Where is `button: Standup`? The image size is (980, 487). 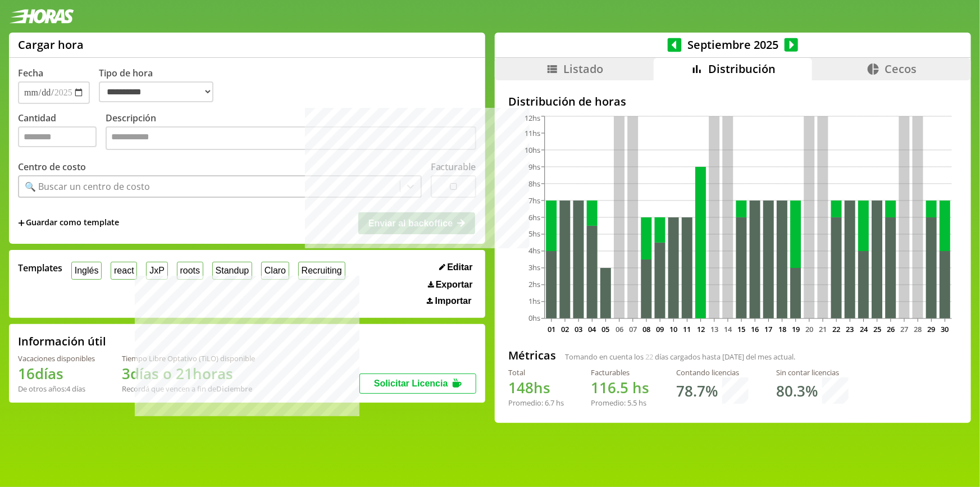 button: Standup is located at coordinates (232, 270).